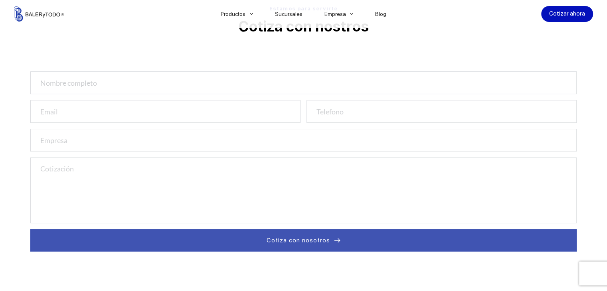 The width and height of the screenshot is (607, 291). Describe the element at coordinates (441, 111) in the screenshot. I see `input: Telefono` at that location.